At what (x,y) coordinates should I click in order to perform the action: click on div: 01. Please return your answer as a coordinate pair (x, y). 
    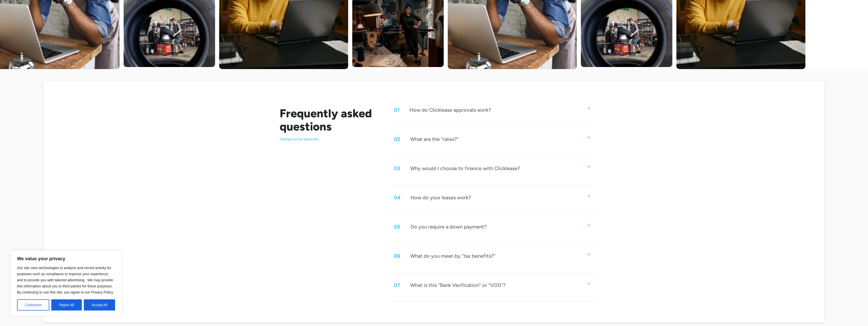
    Looking at the image, I should click on (396, 110).